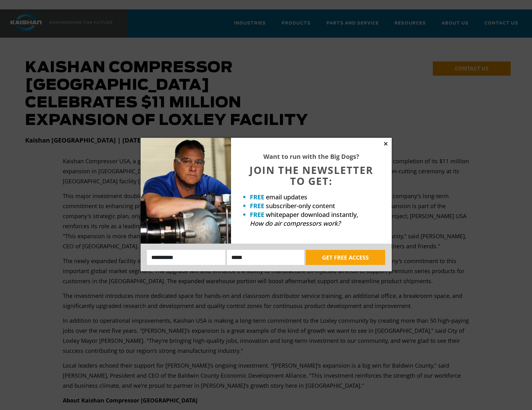  Describe the element at coordinates (312, 214) in the screenshot. I see `span: whitepaper download instantly,` at that location.